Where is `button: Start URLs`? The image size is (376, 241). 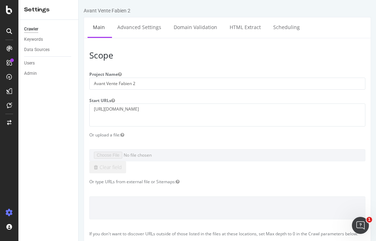 button: Start URLs is located at coordinates (34, 100).